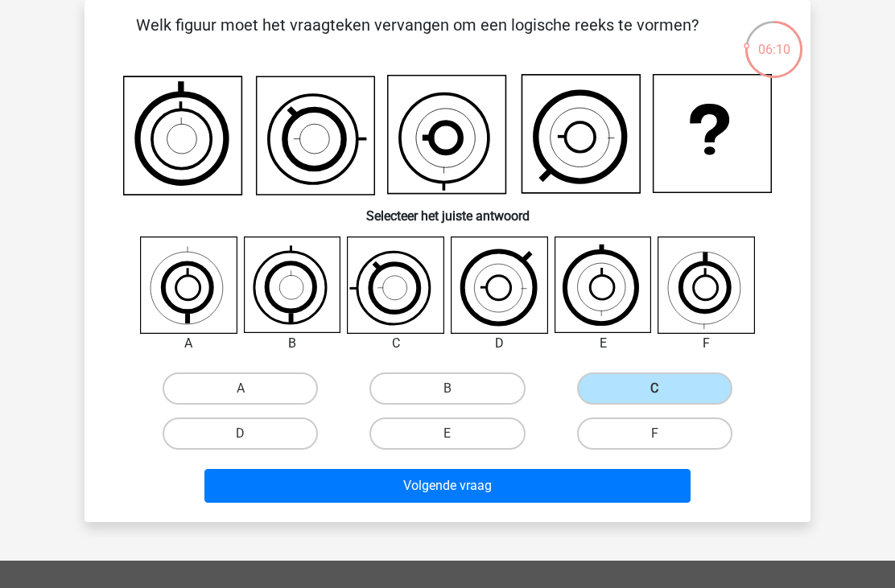 The image size is (895, 588). What do you see at coordinates (240, 434) in the screenshot?
I see `label: D` at bounding box center [240, 434].